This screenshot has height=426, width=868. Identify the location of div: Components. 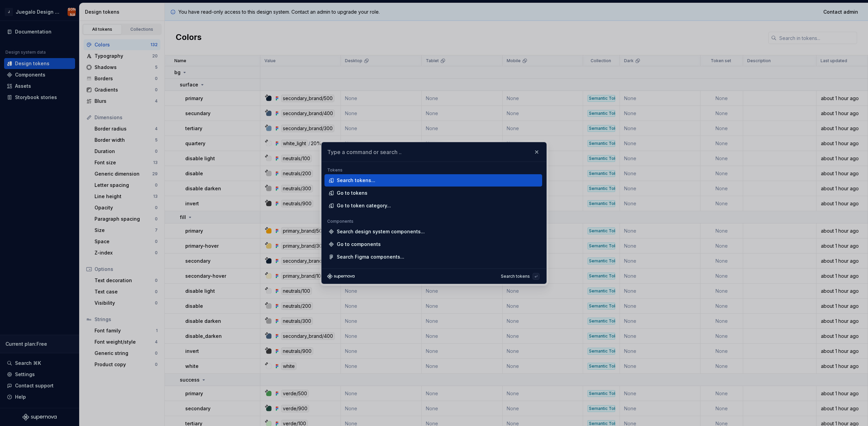
(434, 221).